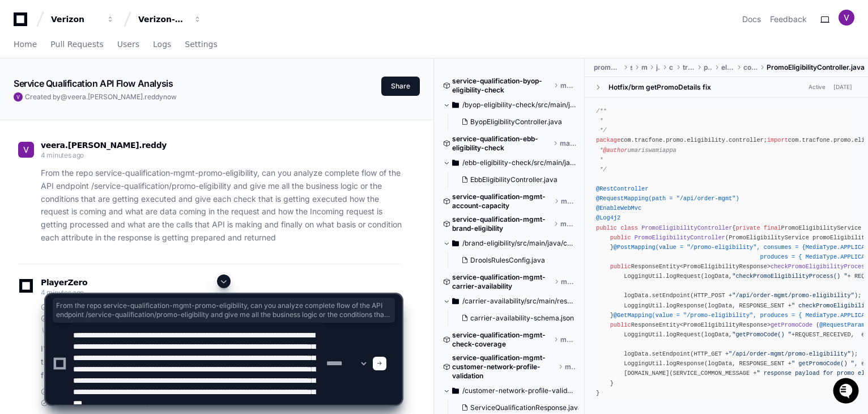 The width and height of the screenshot is (868, 414). What do you see at coordinates (76, 19) in the screenshot?
I see `div: Verizon` at bounding box center [76, 19].